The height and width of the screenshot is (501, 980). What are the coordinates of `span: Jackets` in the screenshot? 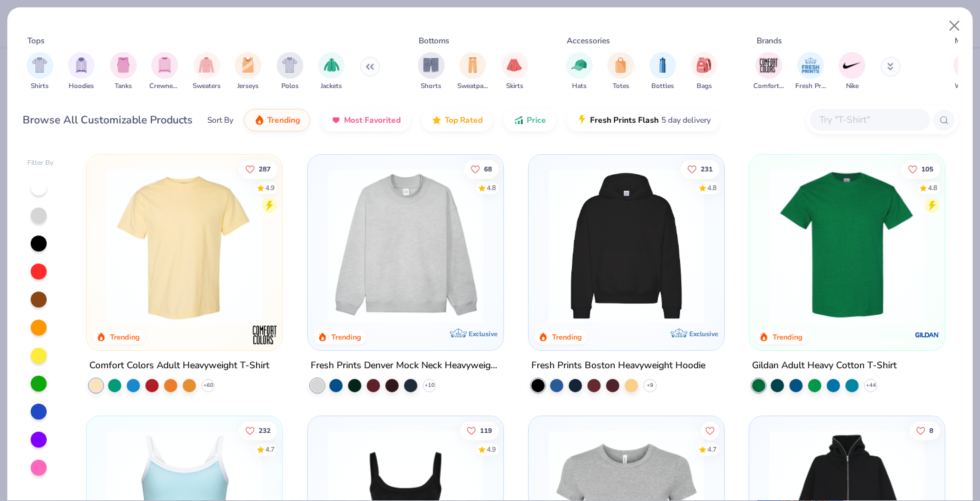 It's located at (331, 86).